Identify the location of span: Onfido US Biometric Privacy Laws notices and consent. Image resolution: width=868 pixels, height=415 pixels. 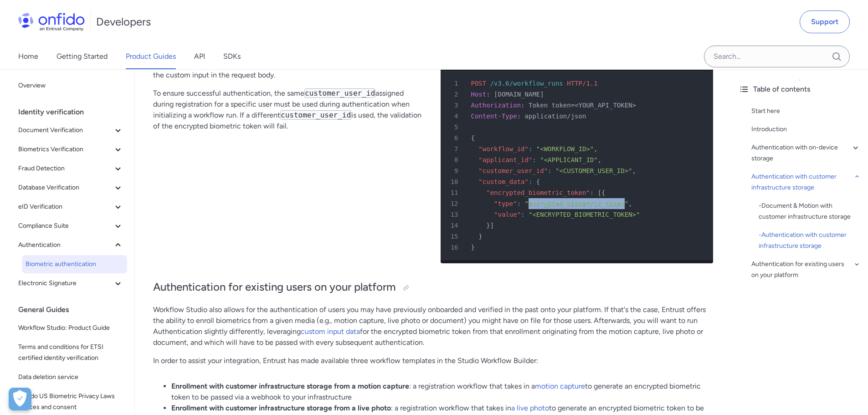
(71, 401).